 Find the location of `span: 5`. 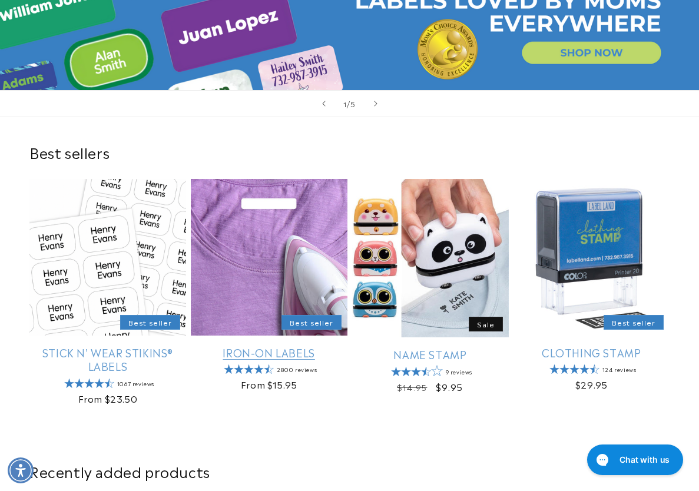

span: 5 is located at coordinates (353, 104).